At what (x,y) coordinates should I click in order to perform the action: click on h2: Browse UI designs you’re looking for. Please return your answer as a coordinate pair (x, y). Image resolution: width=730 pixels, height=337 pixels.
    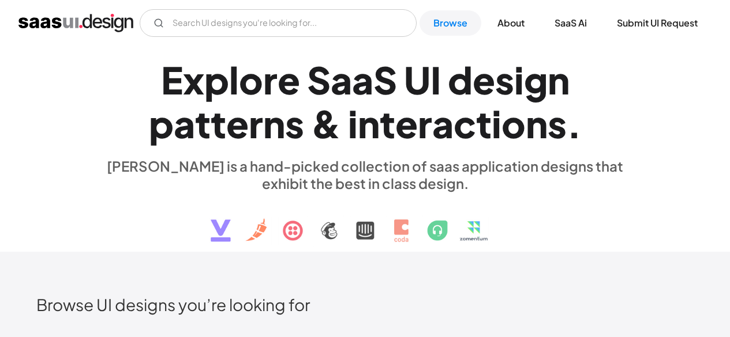
    Looking at the image, I should click on (364, 305).